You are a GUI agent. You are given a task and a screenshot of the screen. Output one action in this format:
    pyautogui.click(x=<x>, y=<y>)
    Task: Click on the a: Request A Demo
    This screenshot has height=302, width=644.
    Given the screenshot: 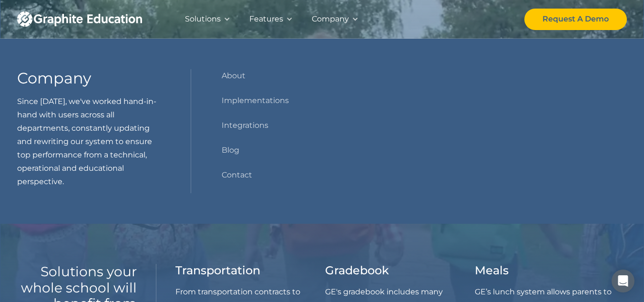 What is the action you would take?
    pyautogui.click(x=576, y=19)
    